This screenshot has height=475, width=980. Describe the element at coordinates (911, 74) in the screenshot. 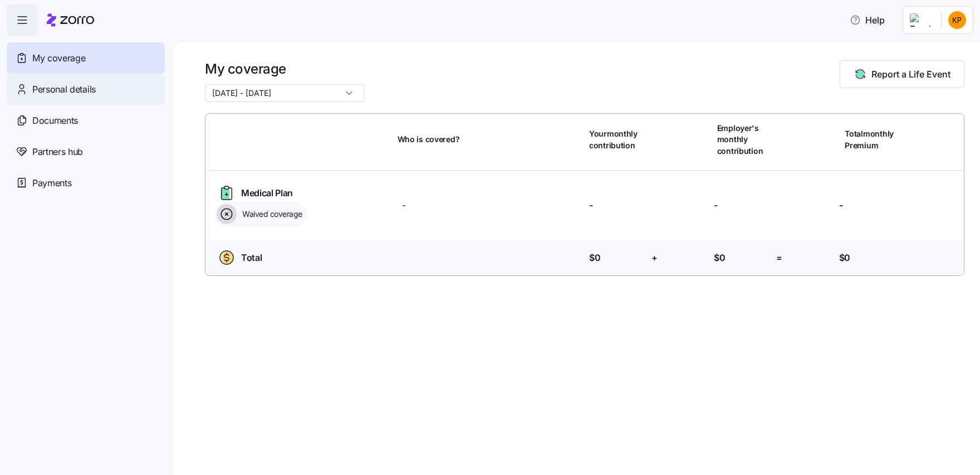

I see `span: Report a Life Event` at that location.